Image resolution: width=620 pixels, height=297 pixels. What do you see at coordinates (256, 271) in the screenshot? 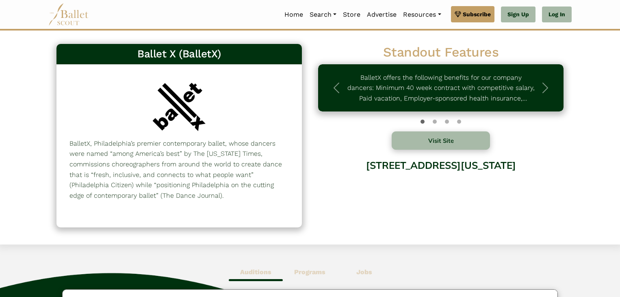
I see `b: Auditions` at bounding box center [256, 271].